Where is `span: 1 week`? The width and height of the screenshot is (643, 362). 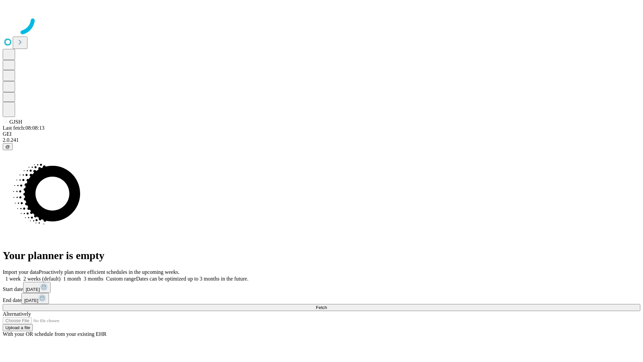 span: 1 week is located at coordinates (13, 278).